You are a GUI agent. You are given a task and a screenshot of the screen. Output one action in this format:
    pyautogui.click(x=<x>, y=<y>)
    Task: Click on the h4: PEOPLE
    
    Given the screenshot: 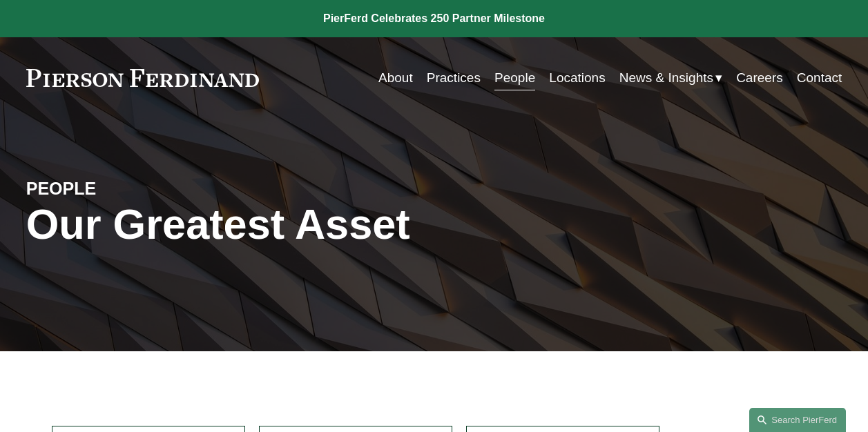 What is the action you would take?
    pyautogui.click(x=128, y=189)
    